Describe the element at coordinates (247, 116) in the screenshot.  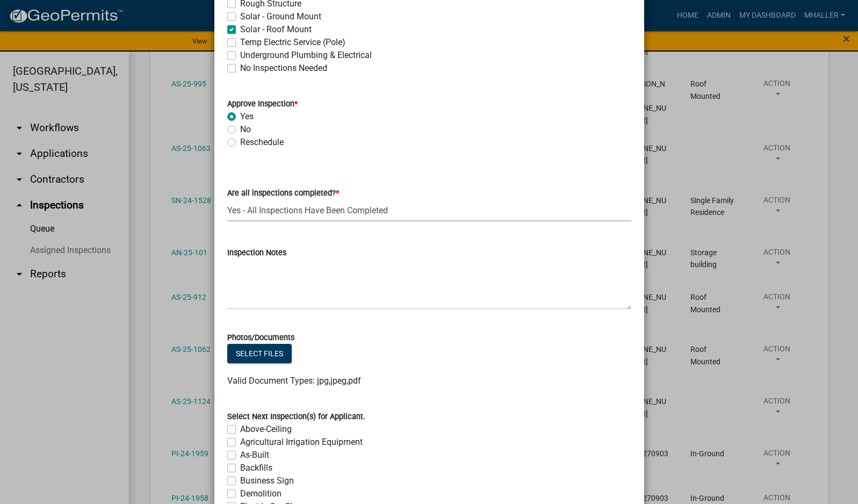
I see `label: Yes` at that location.